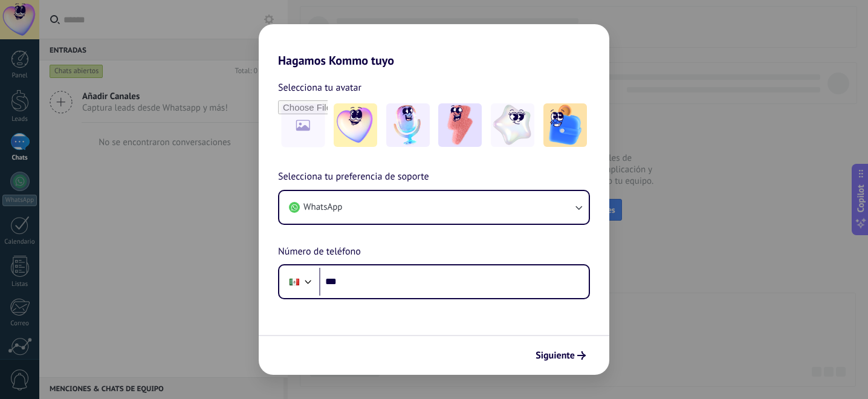  What do you see at coordinates (512, 125) in the screenshot?
I see `img: -4.jpeg` at bounding box center [512, 125].